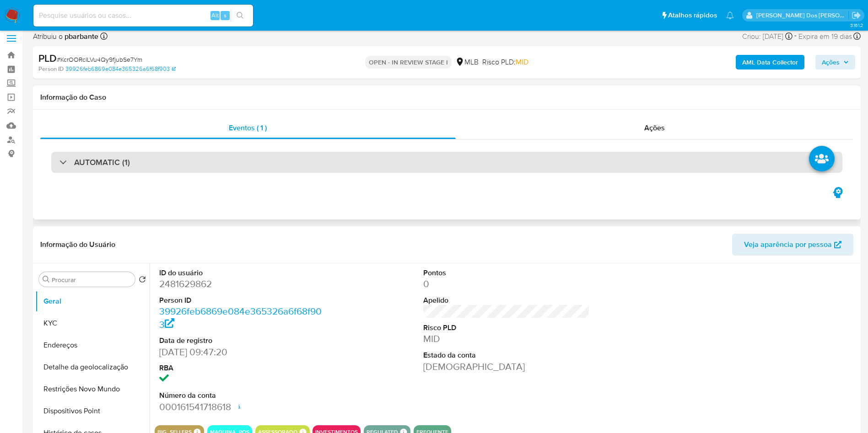 The image size is (868, 433). I want to click on input: Pesquise usuários ou casos..., so click(143, 16).